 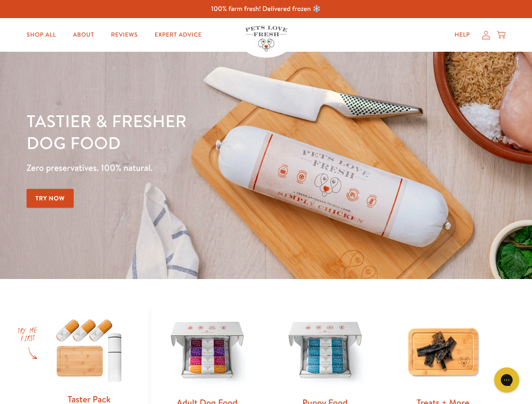 What do you see at coordinates (41, 35) in the screenshot?
I see `a: Shop All` at bounding box center [41, 35].